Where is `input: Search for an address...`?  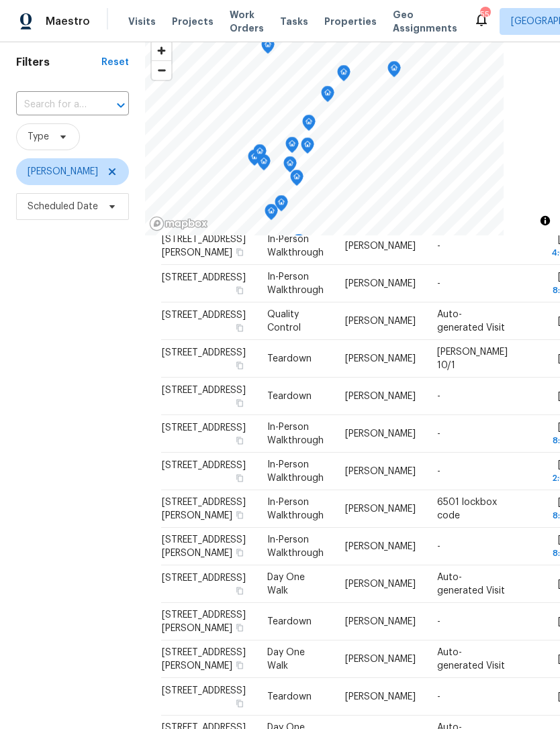 input: Search for an address... is located at coordinates (53, 105).